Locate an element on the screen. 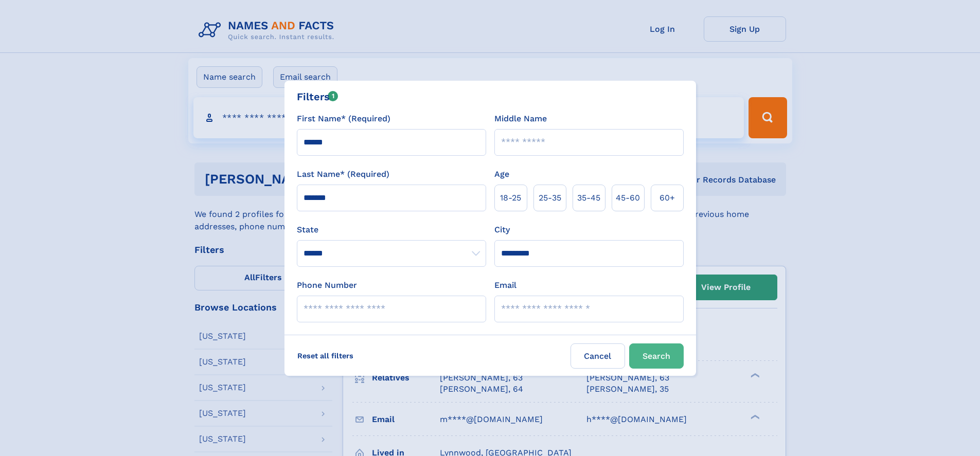 Image resolution: width=980 pixels, height=456 pixels. label: State is located at coordinates (391, 230).